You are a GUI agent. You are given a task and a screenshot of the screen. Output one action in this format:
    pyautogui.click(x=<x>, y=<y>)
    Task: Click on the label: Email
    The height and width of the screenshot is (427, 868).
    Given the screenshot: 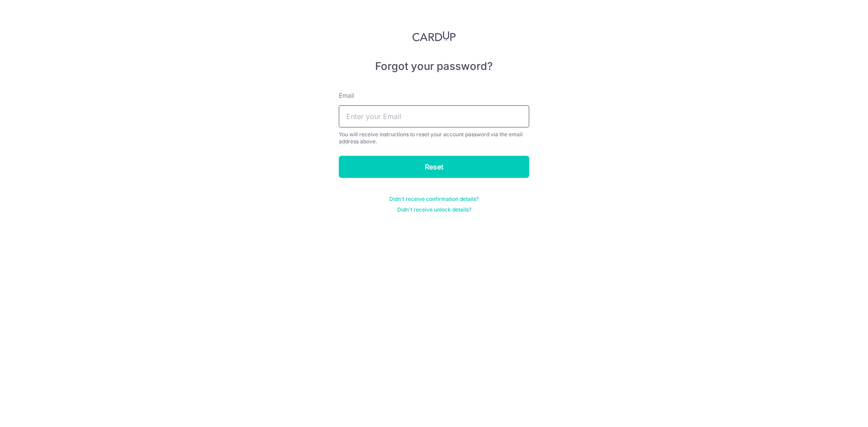 What is the action you would take?
    pyautogui.click(x=347, y=95)
    